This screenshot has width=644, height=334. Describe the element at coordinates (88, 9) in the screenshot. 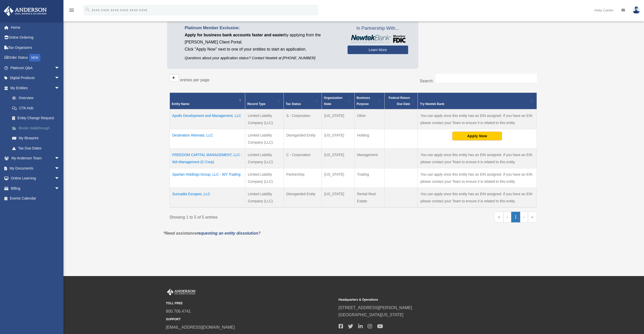

I see `i: search` at that location.